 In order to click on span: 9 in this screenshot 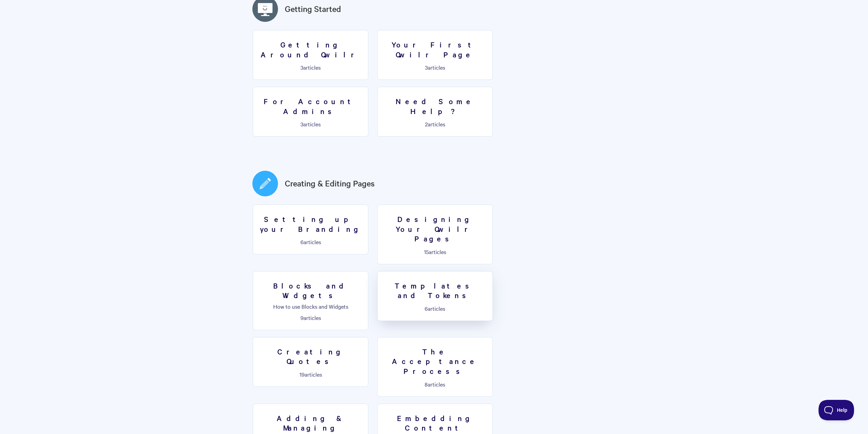, I will do `click(302, 318)`.